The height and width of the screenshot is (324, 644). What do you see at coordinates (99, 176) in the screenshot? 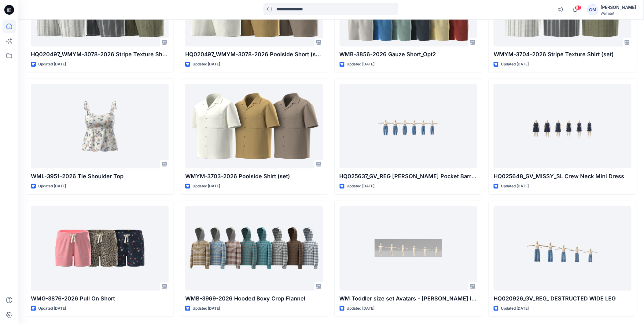
I see `p: WML-3951-2026 Tie Shoulder Top` at bounding box center [99, 176].